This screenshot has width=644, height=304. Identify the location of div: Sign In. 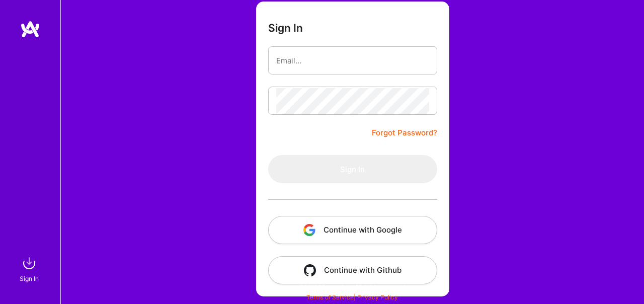
(29, 278).